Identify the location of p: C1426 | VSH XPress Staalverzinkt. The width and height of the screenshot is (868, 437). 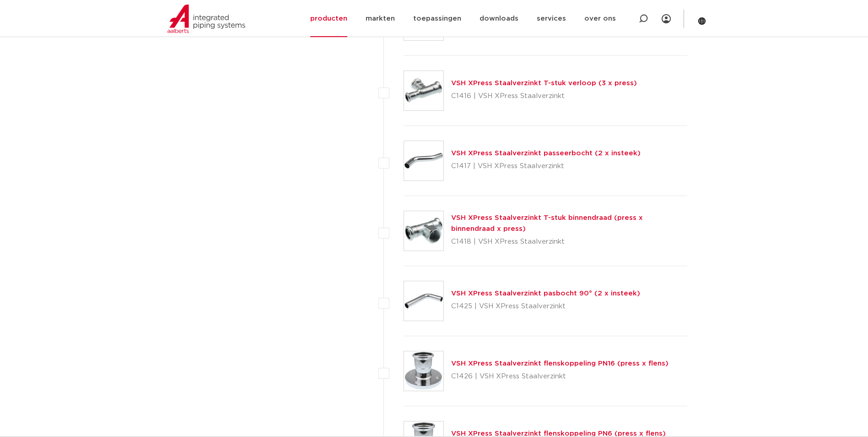
(560, 376).